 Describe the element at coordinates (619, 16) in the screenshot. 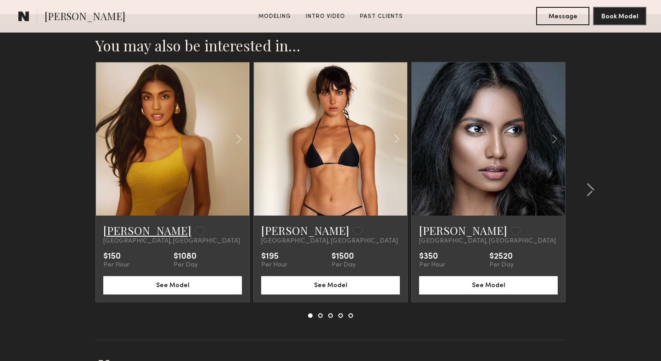

I see `a: Book Model` at that location.